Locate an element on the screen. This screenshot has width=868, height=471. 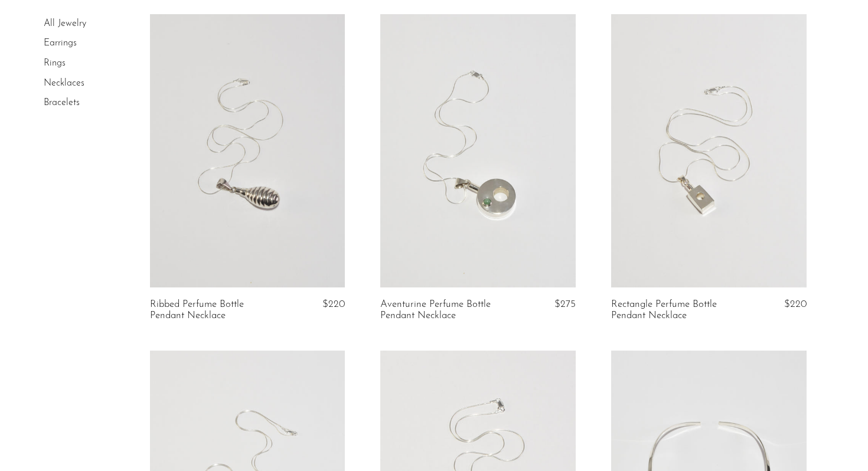
a: Necklaces is located at coordinates (63, 84).